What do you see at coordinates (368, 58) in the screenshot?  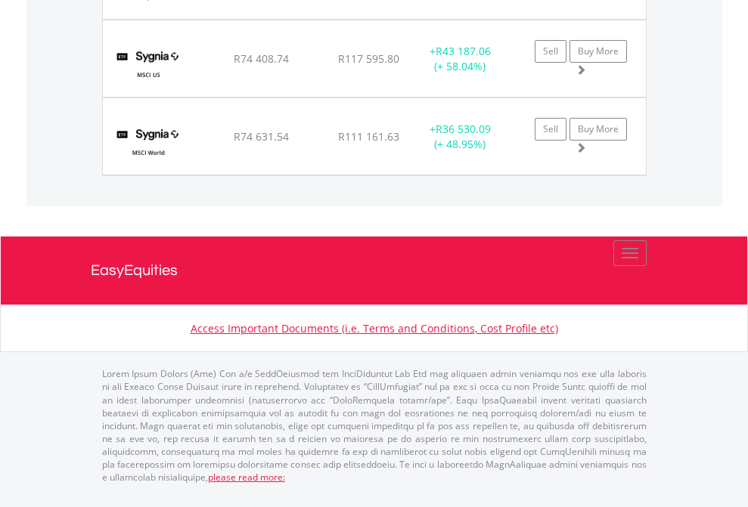 I see `span: R117 595.80` at bounding box center [368, 58].